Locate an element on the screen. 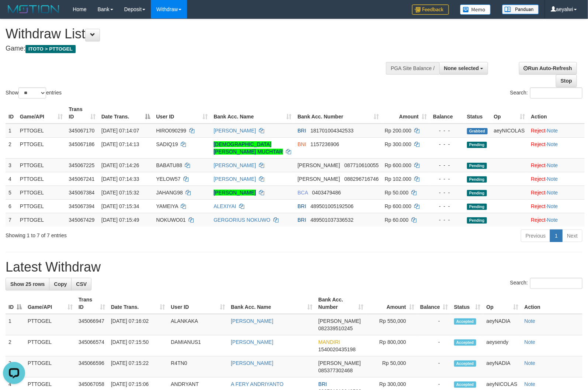 The height and width of the screenshot is (390, 588). span: Copy 489501037336532 to clipboard is located at coordinates (332, 220).